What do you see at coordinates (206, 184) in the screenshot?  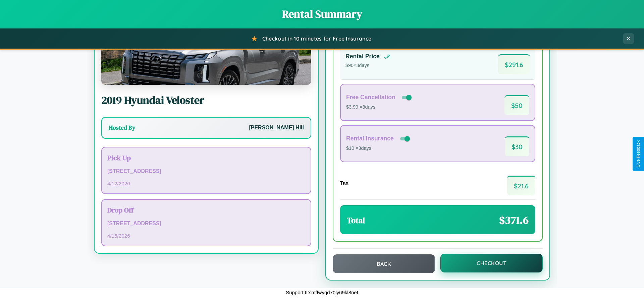 I see `p: 4 / 12 / 2026` at bounding box center [206, 184].